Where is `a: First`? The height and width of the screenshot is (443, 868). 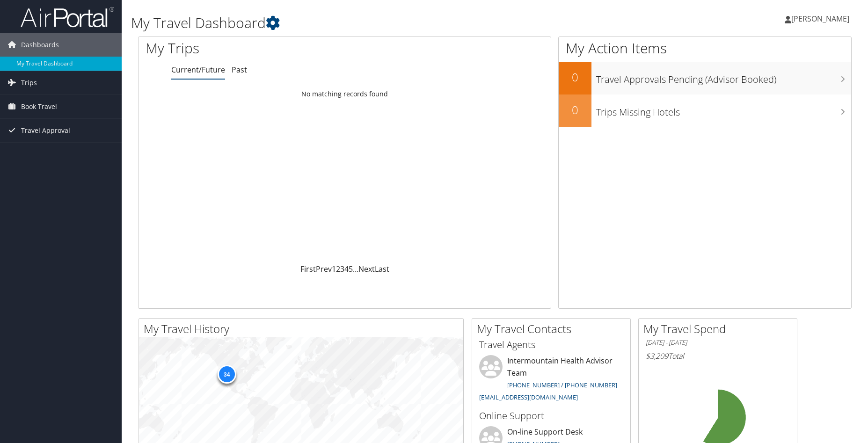 a: First is located at coordinates (308, 269).